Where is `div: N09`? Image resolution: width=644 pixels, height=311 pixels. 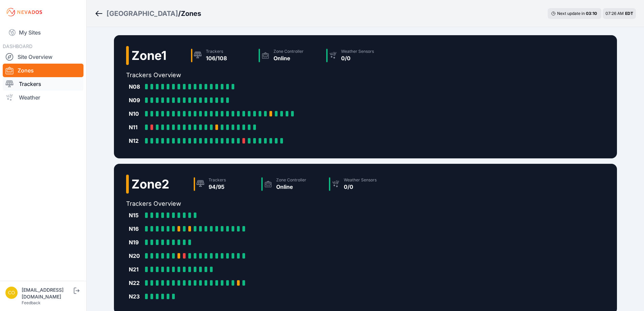
div: N09 is located at coordinates (136, 100).